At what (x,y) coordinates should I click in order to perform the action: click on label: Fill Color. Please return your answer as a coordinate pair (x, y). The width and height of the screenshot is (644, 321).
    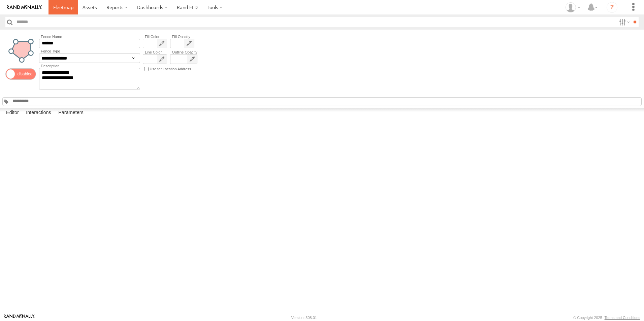
    Looking at the image, I should click on (155, 37).